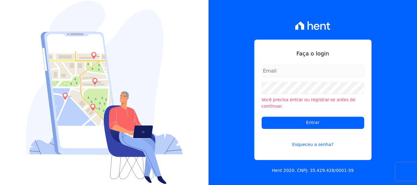  I want to click on a: Esqueceu a senha?, so click(313, 141).